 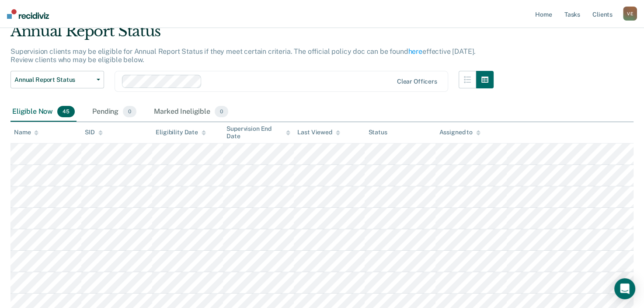 What do you see at coordinates (94, 132) in the screenshot?
I see `div: SID` at bounding box center [94, 132].